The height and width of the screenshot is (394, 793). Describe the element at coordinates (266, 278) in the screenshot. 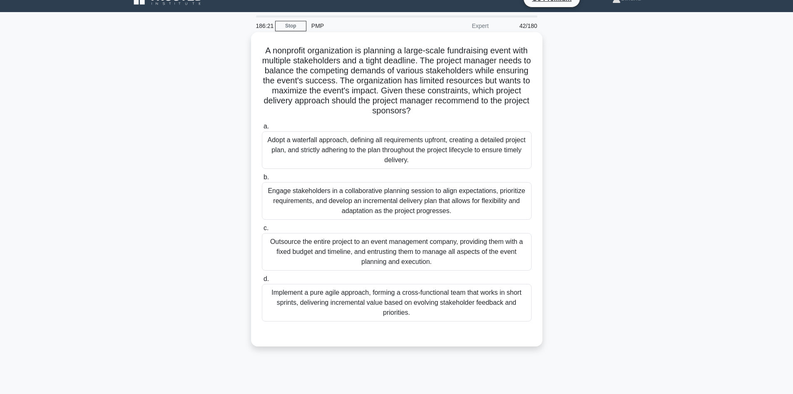

I see `span: d.` at that location.